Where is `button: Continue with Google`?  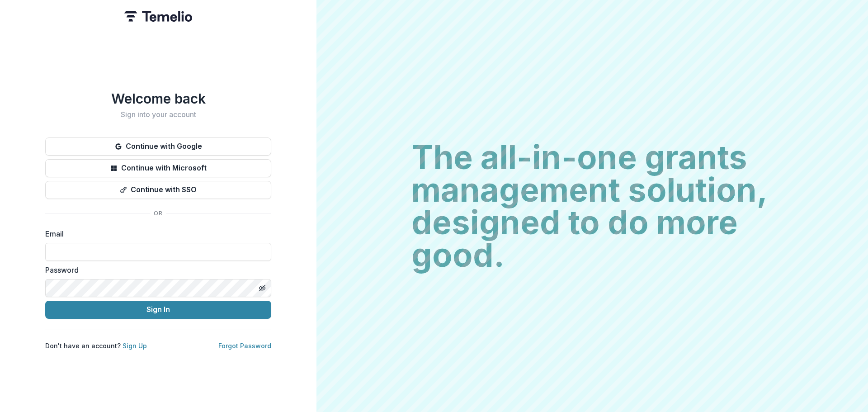
button: Continue with Google is located at coordinates (158, 147).